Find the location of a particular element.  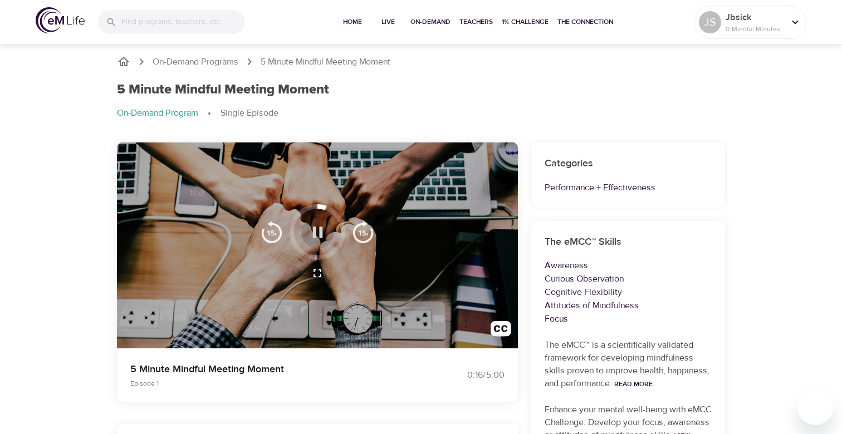

h6: The eMCC™ Skills is located at coordinates (628, 242).